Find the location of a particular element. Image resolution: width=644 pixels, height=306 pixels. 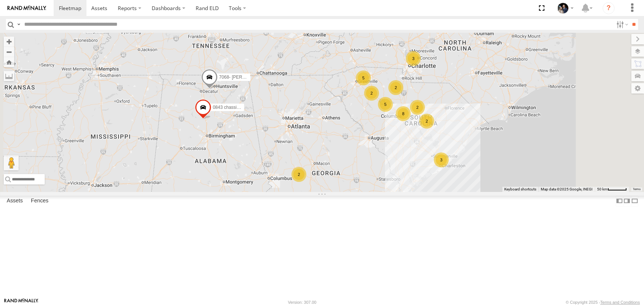

button: Keyboard shortcuts is located at coordinates (520, 190).